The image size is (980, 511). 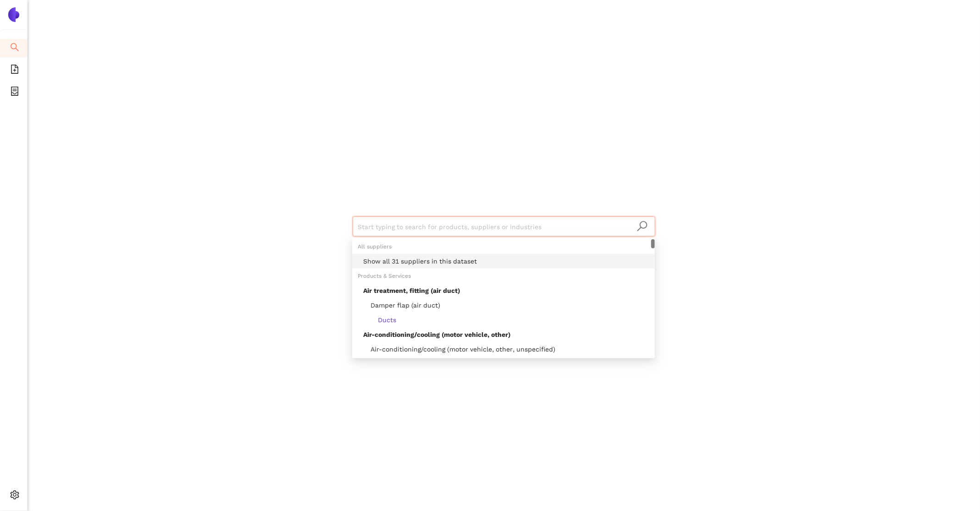 What do you see at coordinates (402, 305) in the screenshot?
I see `span: Damper flap (air duct)` at bounding box center [402, 305].